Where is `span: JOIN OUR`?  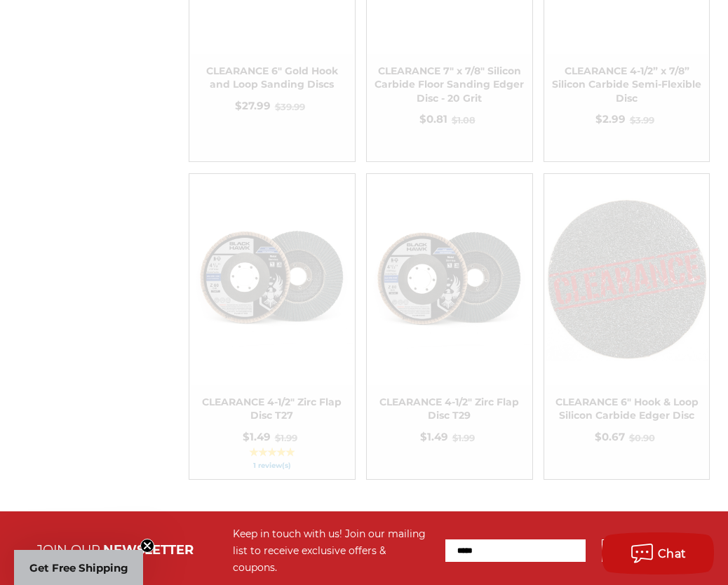 span: JOIN OUR is located at coordinates (68, 550).